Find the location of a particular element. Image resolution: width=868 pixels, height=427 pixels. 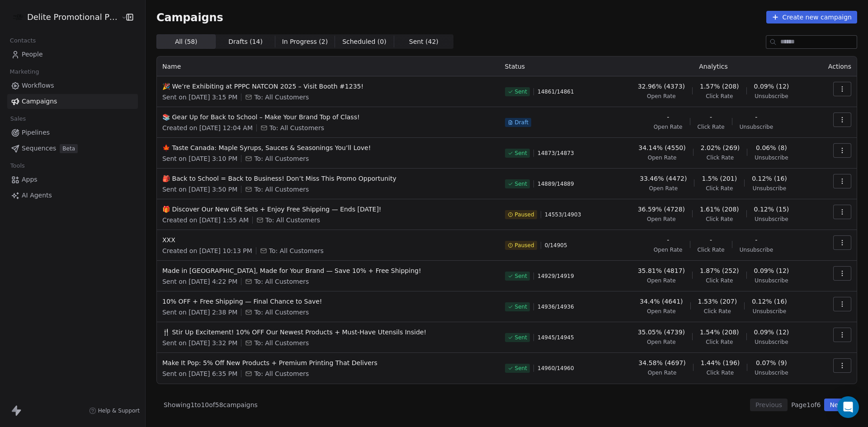

span: 1.54% (208) is located at coordinates (719, 332).